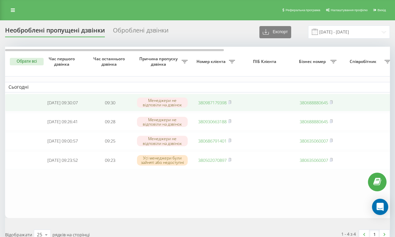 This screenshot has height=237, width=395. What do you see at coordinates (110, 61) in the screenshot?
I see `span: Час останнього дзвінка` at bounding box center [110, 61].